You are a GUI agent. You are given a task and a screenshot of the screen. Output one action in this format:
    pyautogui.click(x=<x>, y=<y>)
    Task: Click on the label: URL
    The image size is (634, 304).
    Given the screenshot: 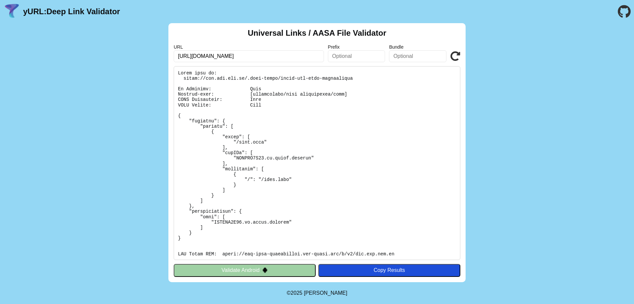 What is the action you would take?
    pyautogui.click(x=249, y=47)
    